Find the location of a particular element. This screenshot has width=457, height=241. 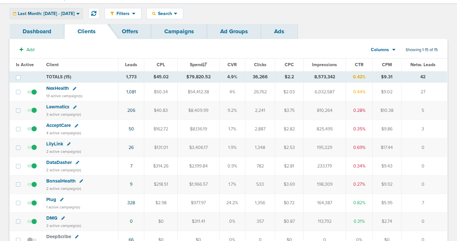

td: 195,329 is located at coordinates (325, 148).